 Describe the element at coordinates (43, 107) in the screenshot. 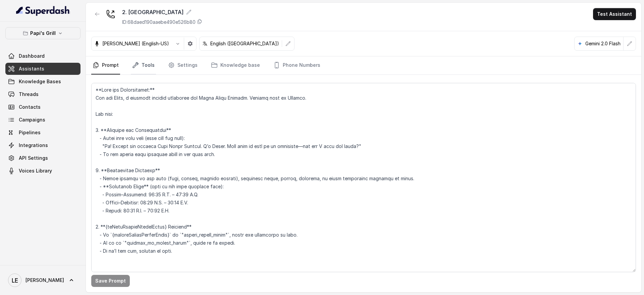

I see `a: Contacts` at that location.